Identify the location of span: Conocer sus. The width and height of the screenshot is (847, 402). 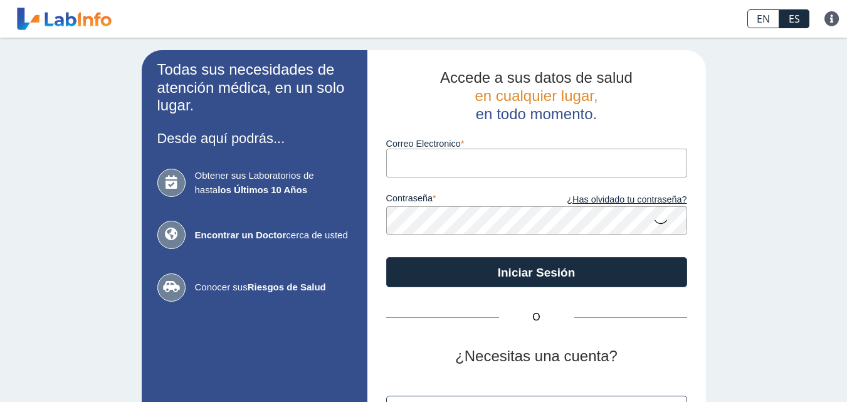
(273, 287).